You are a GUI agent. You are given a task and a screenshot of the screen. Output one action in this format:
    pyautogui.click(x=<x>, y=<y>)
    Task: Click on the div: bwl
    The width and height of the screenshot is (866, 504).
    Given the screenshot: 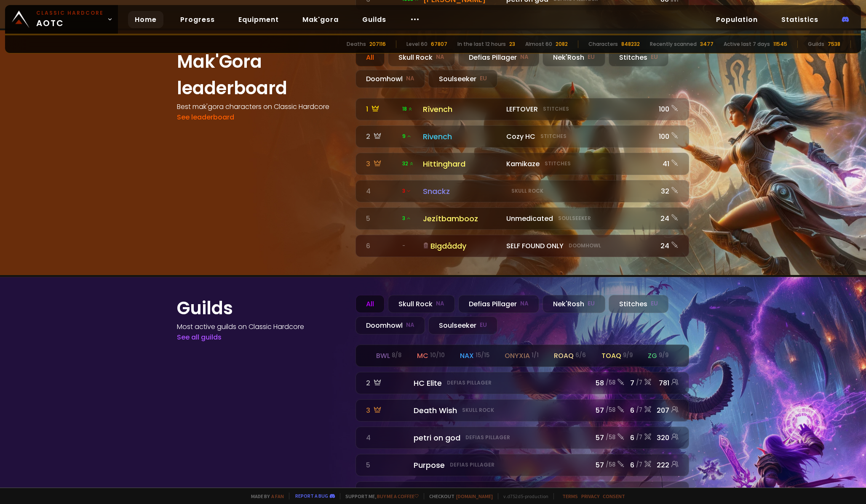 What is the action you would take?
    pyautogui.click(x=389, y=355)
    